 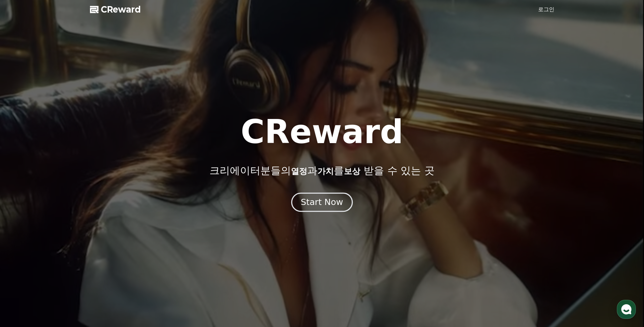 I want to click on p: 크리에이터분들의 과 를 받을 수 있는 곳, so click(x=322, y=171).